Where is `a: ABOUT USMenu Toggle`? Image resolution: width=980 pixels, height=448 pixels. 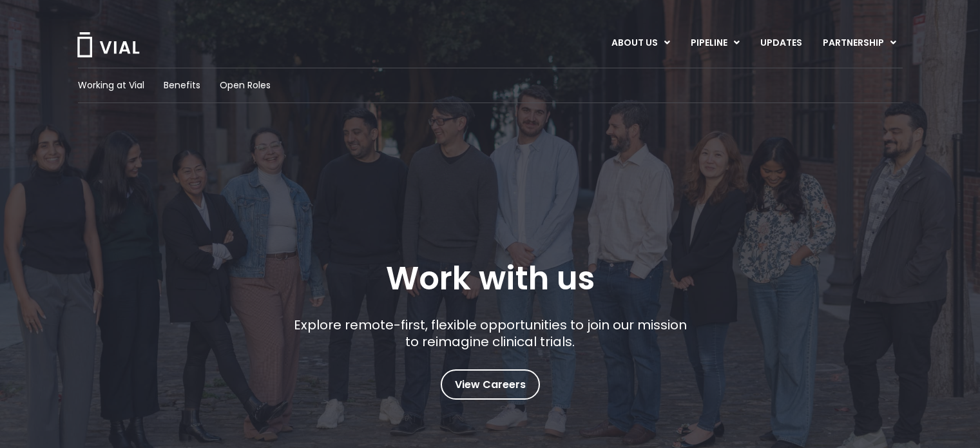
a: ABOUT USMenu Toggle is located at coordinates (641, 43).